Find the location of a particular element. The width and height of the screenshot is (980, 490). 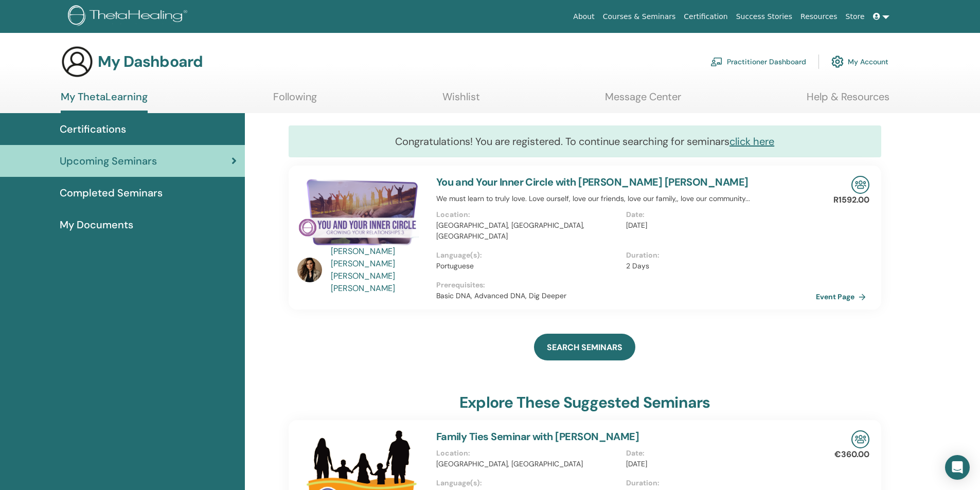

a: Certification is located at coordinates (705, 16).